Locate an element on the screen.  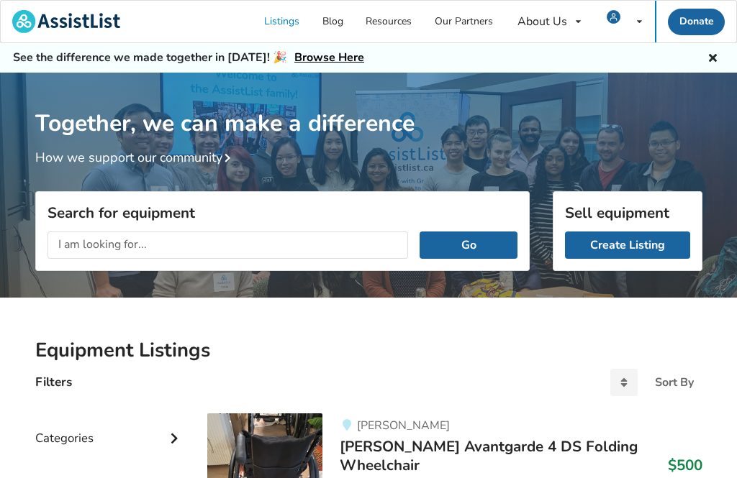
h2: Equipment Listings is located at coordinates (368, 350).